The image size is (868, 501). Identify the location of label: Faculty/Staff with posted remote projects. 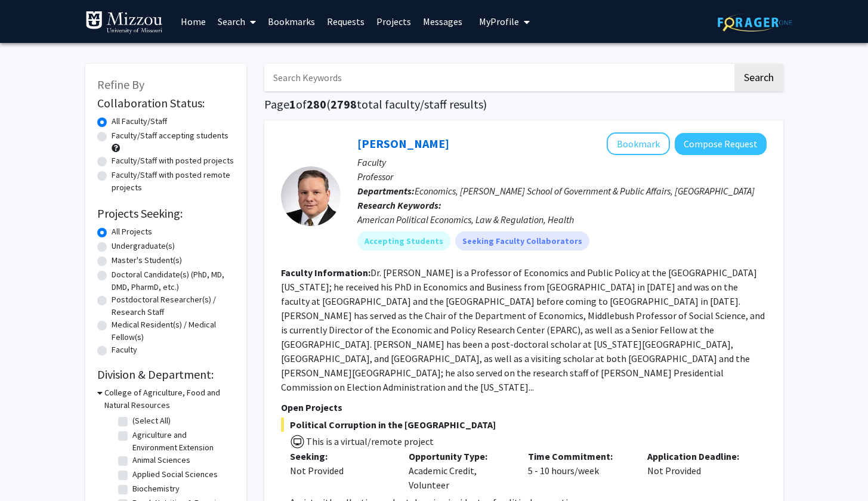
(173, 181).